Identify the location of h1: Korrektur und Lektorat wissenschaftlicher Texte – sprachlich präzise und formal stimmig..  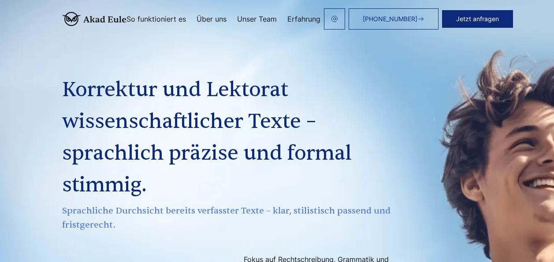
(228, 137).